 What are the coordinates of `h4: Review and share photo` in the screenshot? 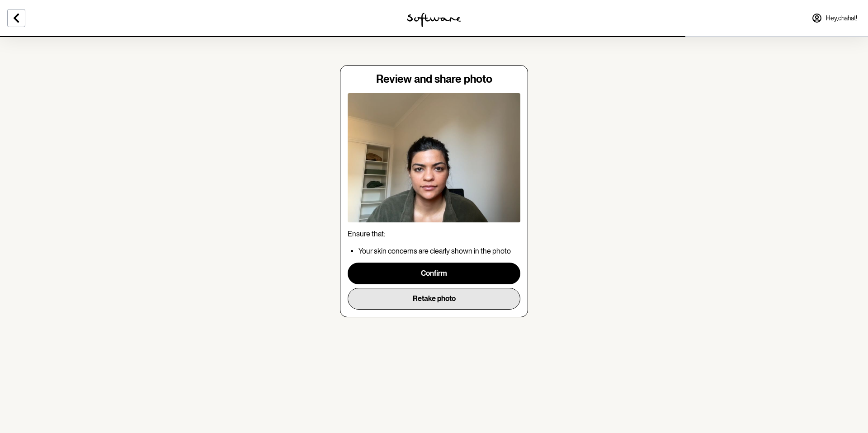 It's located at (434, 79).